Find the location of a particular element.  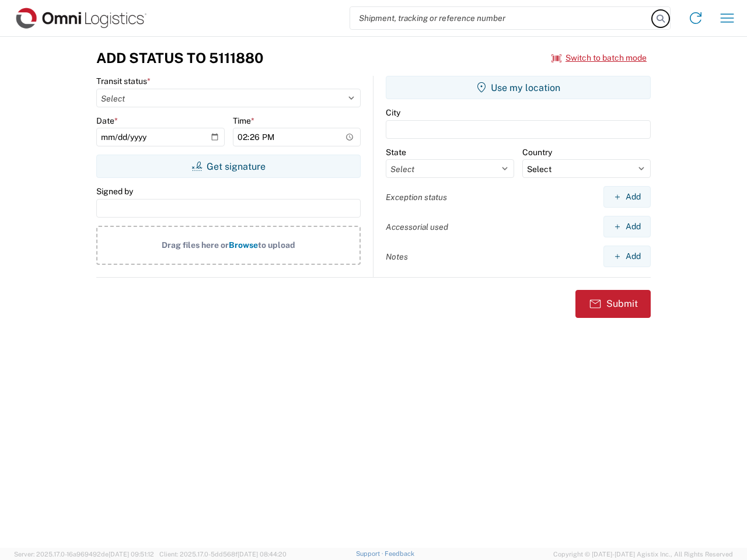

button: Use my location is located at coordinates (518, 88).